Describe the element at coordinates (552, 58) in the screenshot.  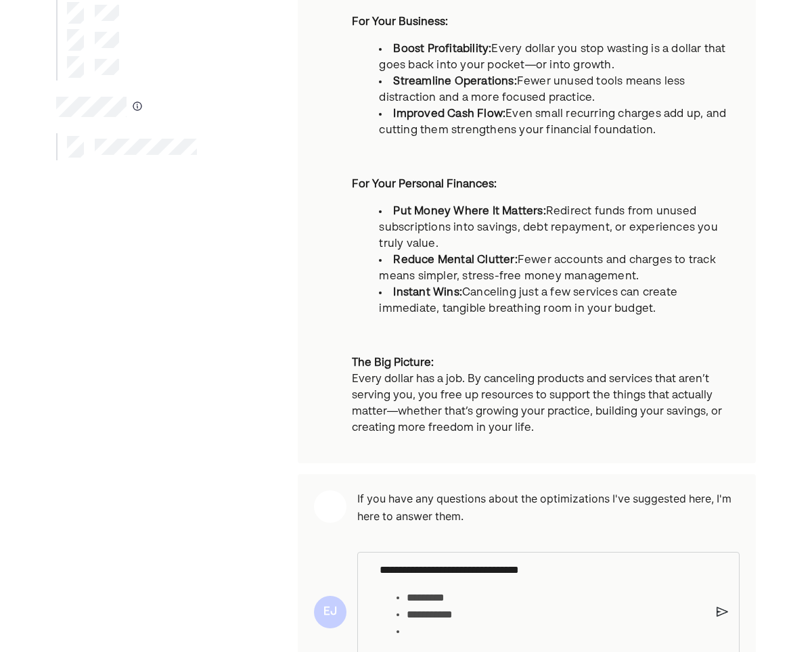
I see `span: Every dollar you stop wasting is a dollar that goes back into your pocket—or into growth.` at that location.